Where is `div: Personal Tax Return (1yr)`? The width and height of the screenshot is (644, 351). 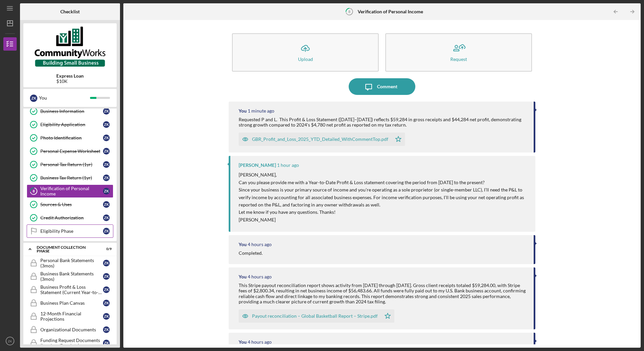 div: Personal Tax Return (1yr) is located at coordinates (72, 165).